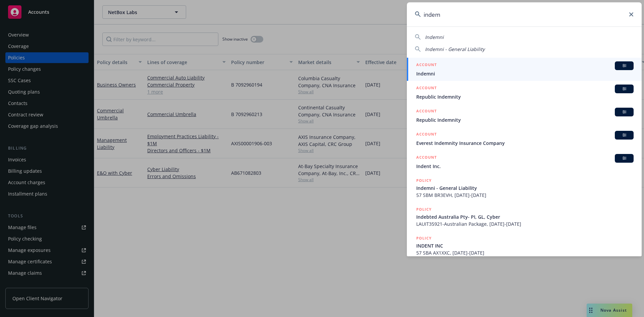 The width and height of the screenshot is (644, 317). I want to click on span: INDENT INC, so click(524, 245).